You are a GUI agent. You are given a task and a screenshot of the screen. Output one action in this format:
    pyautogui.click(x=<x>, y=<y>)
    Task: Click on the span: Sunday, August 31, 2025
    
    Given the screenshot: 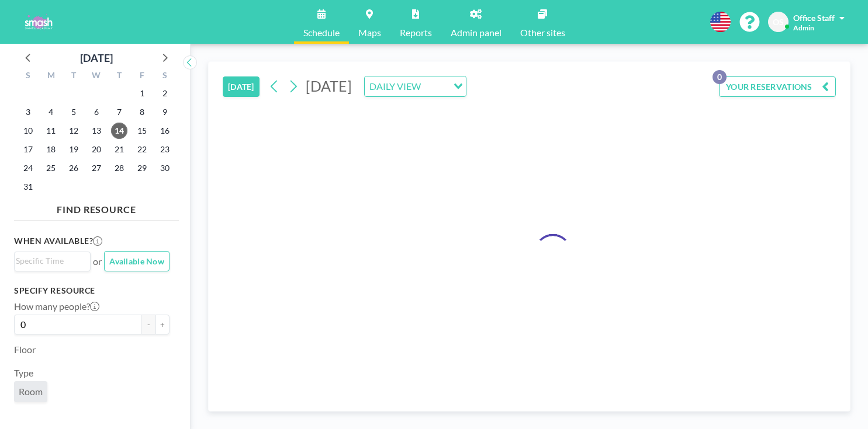 What is the action you would take?
    pyautogui.click(x=28, y=187)
    